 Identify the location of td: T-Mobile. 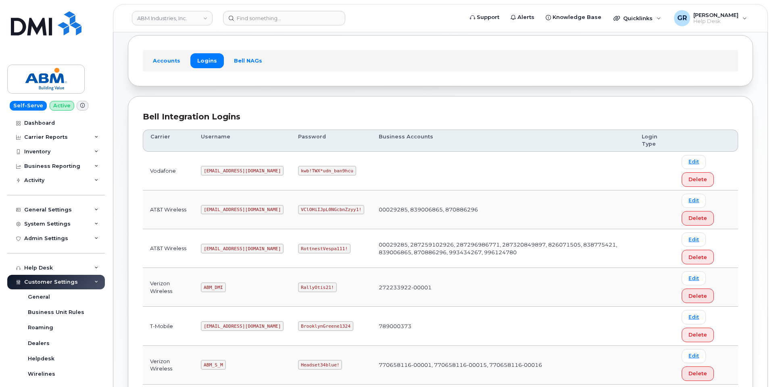
(168, 326).